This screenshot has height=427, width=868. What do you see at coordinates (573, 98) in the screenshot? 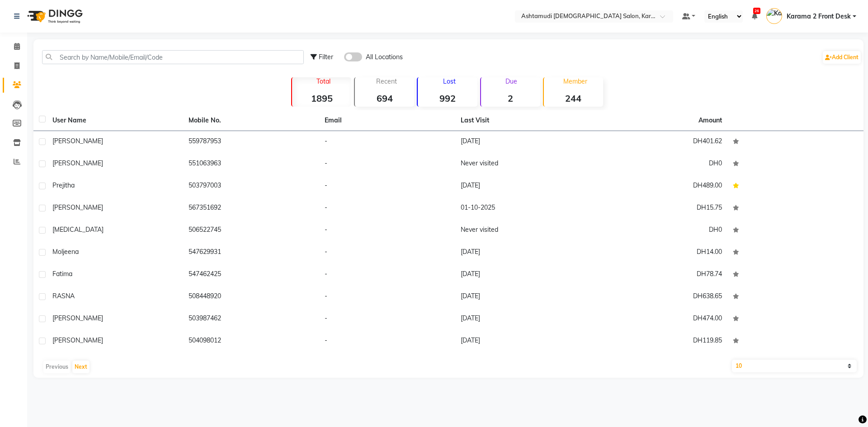
I see `strong: 244` at bounding box center [573, 98].